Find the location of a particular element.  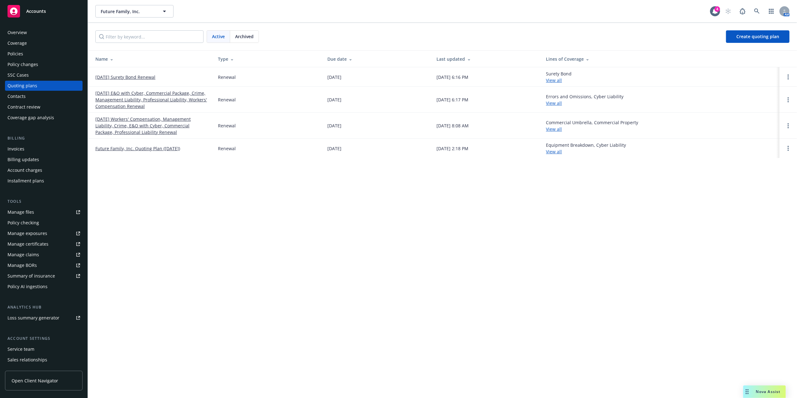

a: Report a Bug is located at coordinates (743, 11).